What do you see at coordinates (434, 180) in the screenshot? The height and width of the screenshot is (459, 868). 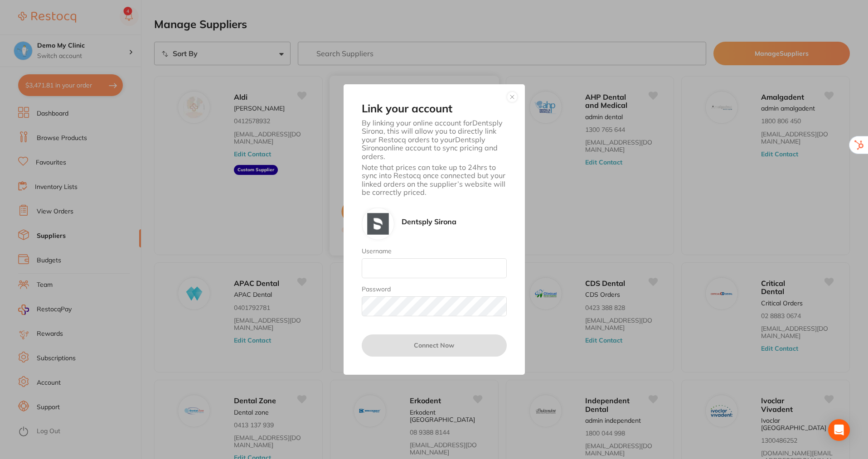 I see `p: Note that prices can take up to 24hrs to sync into Restocq once connected but your linked orders ...` at bounding box center [434, 180].